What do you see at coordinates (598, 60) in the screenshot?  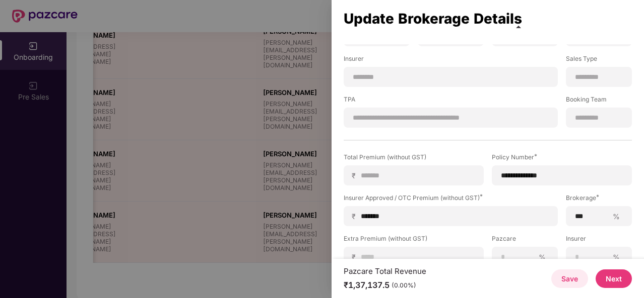 I see `label: Sales Type` at bounding box center [598, 60].